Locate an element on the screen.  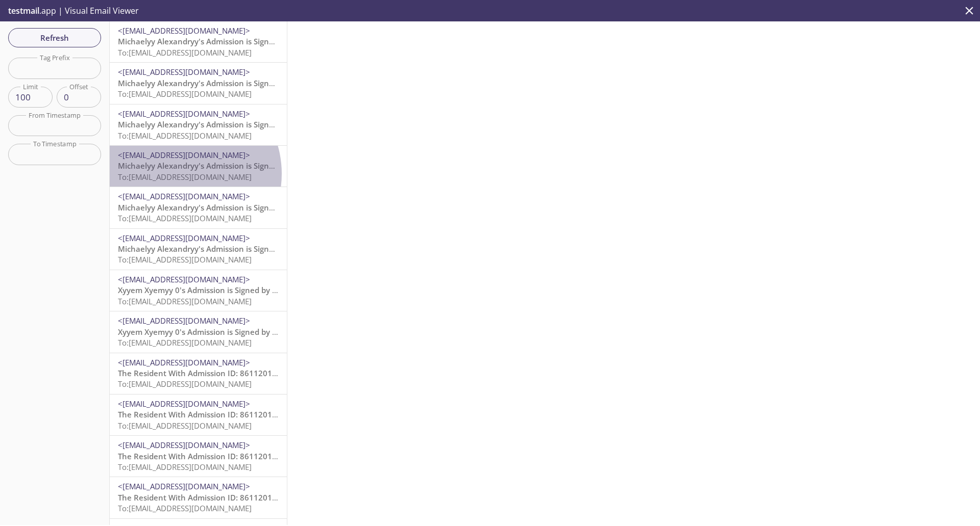
button: Refresh is located at coordinates (55, 38).